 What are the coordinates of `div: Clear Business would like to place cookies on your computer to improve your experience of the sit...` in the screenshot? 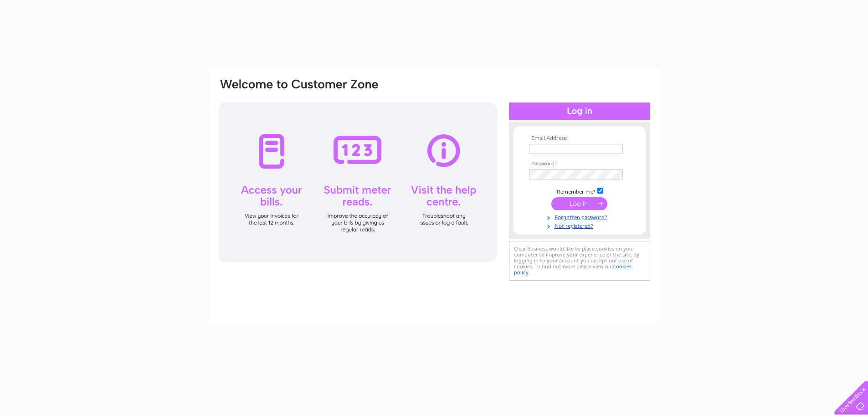 It's located at (580, 261).